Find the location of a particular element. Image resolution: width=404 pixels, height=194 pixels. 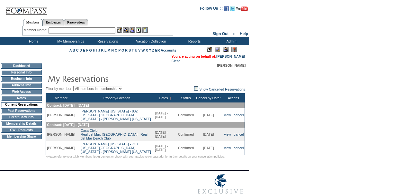

img: Log Concern/Member Elevation is located at coordinates (234, 49).